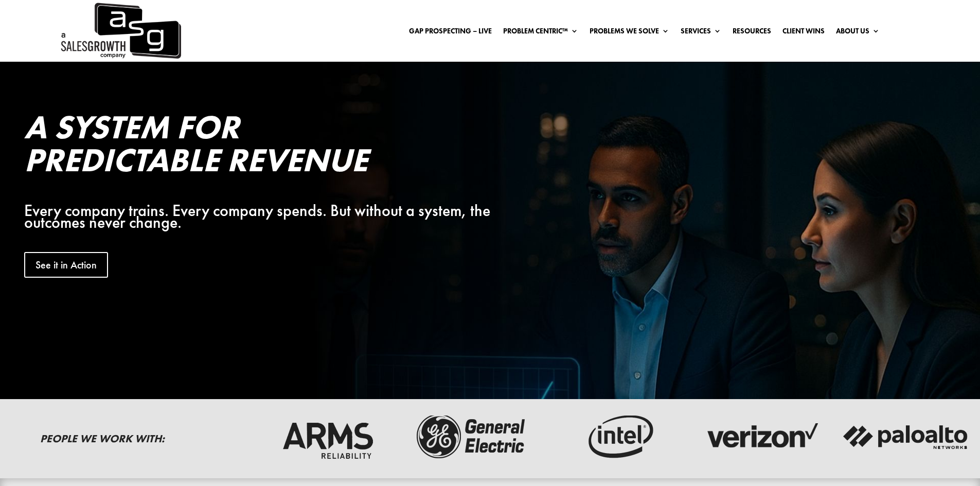  What do you see at coordinates (450, 33) in the screenshot?
I see `a: Gap Prospecting – LIVE` at bounding box center [450, 33].